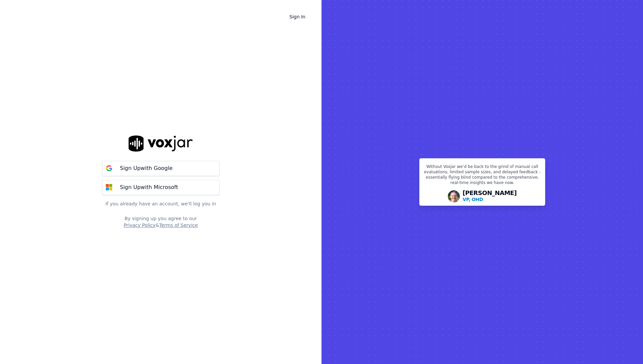 This screenshot has height=364, width=643. What do you see at coordinates (161, 204) in the screenshot?
I see `p: If you already have an account, we'll log you in` at bounding box center [161, 204].